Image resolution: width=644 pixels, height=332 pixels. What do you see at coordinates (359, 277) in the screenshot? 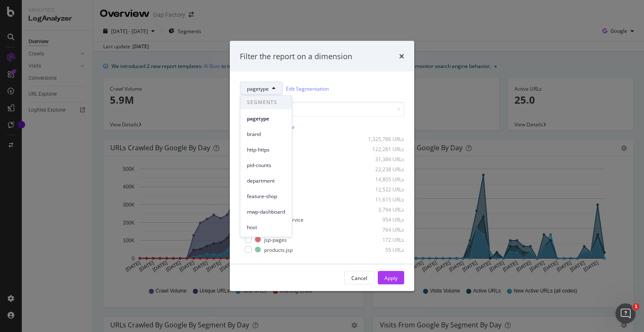
I see `div: Cancel` at bounding box center [359, 277].